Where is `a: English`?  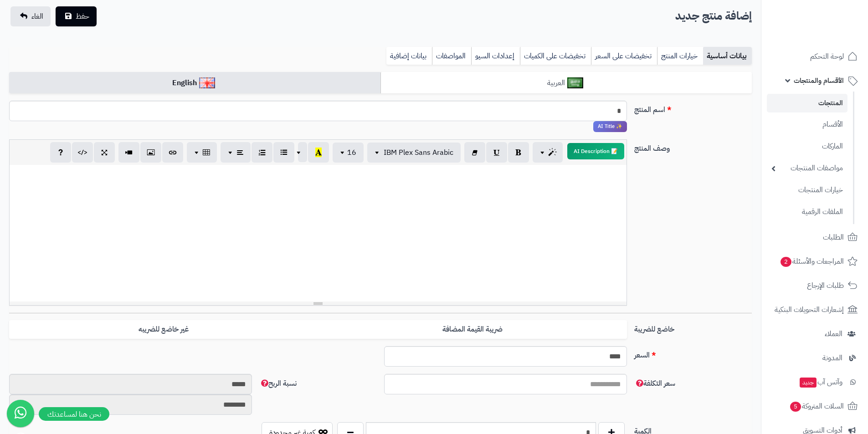
a: English is located at coordinates (194, 83).